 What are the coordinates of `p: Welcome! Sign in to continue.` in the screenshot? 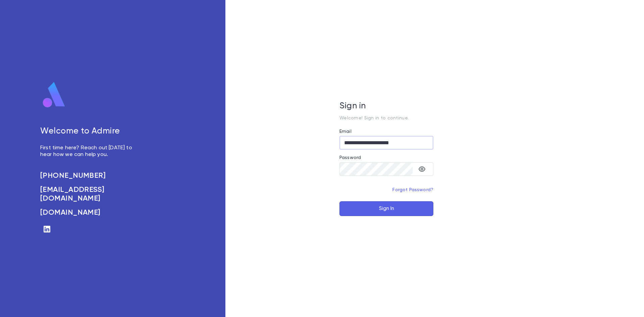 It's located at (386, 118).